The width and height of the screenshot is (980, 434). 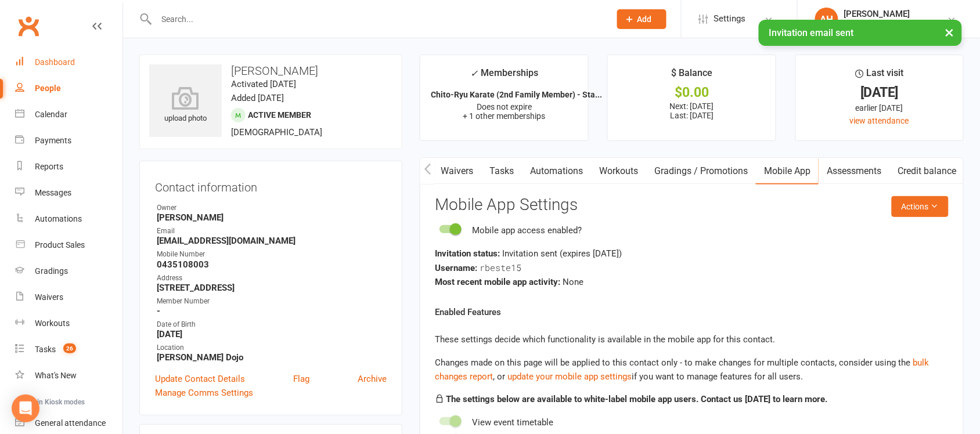 I want to click on a: Mobile App, so click(x=787, y=171).